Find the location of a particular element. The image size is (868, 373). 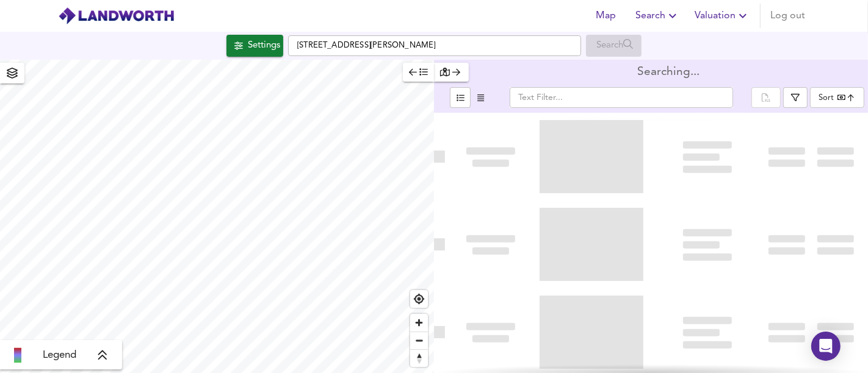

button: Reset bearing to north is located at coordinates (418, 358).